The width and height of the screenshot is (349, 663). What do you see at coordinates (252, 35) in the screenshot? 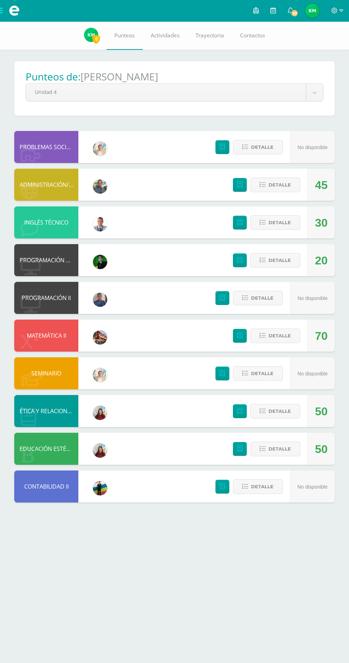
I see `span: Contactos` at bounding box center [252, 35].